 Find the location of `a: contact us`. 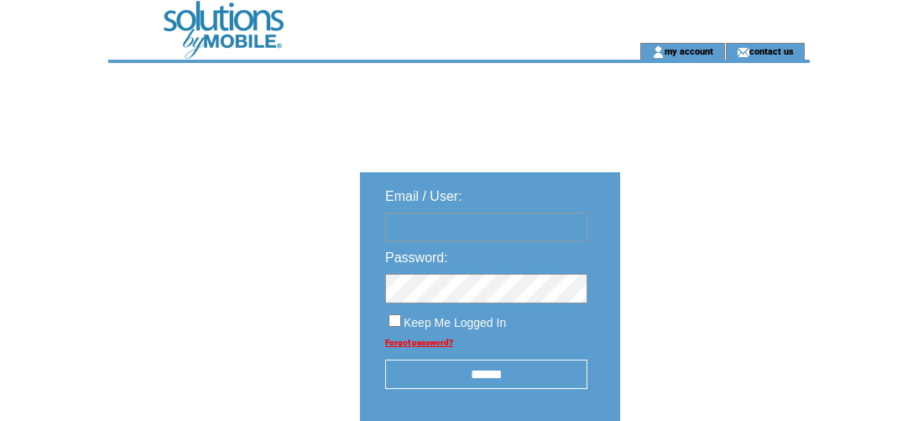

a: contact us is located at coordinates (772, 50).